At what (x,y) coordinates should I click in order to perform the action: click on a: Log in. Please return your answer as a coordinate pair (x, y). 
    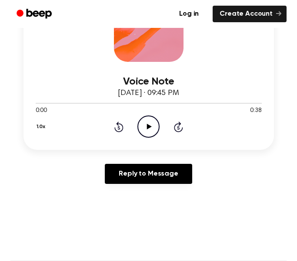
    Looking at the image, I should click on (189, 14).